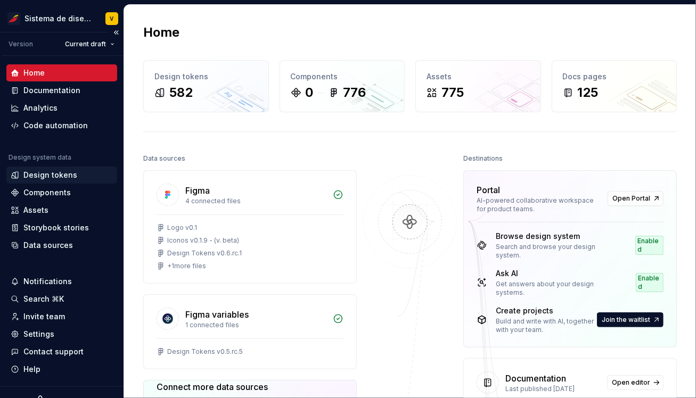 The height and width of the screenshot is (398, 696). Describe the element at coordinates (217, 315) in the screenshot. I see `div: Figma variables` at that location.